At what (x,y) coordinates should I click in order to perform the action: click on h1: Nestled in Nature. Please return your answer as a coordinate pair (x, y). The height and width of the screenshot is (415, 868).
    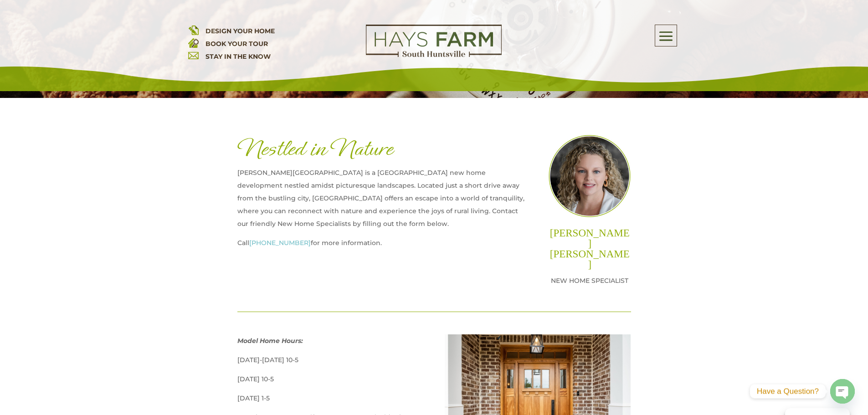
    Looking at the image, I should click on (382, 151).